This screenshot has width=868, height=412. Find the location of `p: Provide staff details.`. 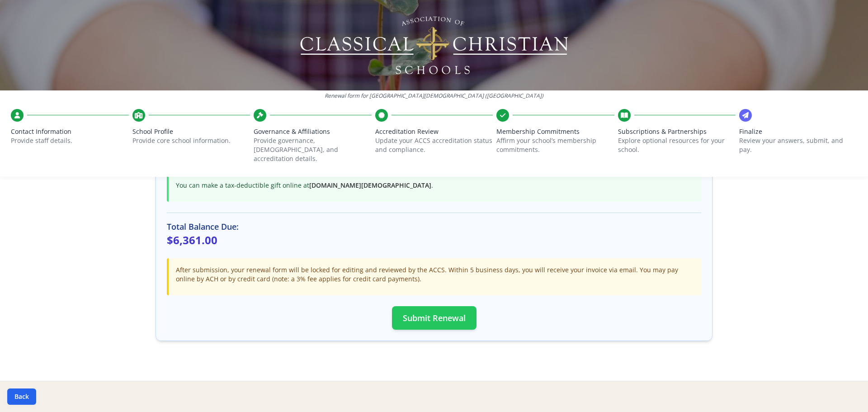

p: Provide staff details. is located at coordinates (70, 141).